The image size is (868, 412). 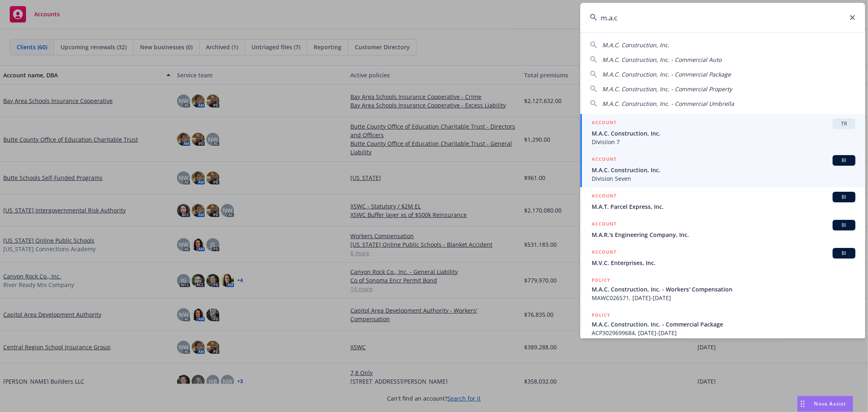 What do you see at coordinates (844, 124) in the screenshot?
I see `span: TR` at bounding box center [844, 124].